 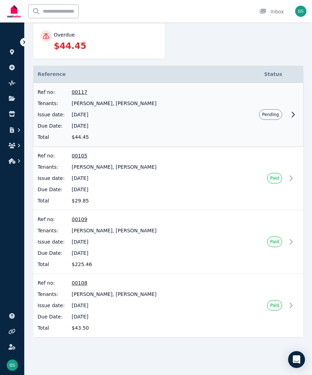 What do you see at coordinates (152, 201) in the screenshot?
I see `span: $29.85` at bounding box center [152, 201].